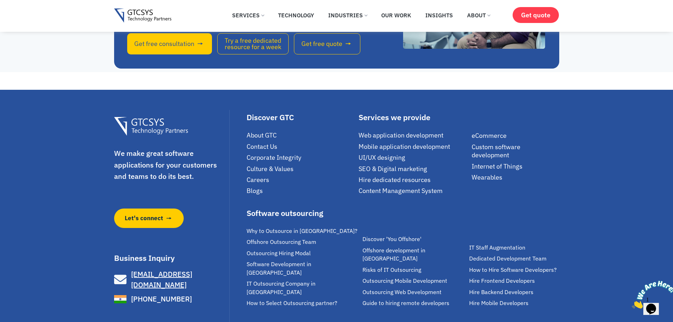 The image size is (673, 322). I want to click on a: Technology, so click(296, 15).